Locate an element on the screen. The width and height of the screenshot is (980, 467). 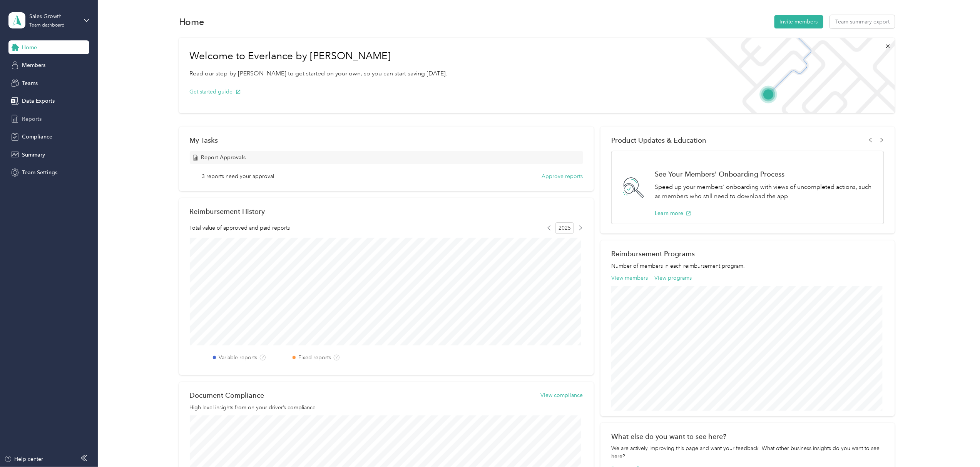
span: Reports is located at coordinates (31, 119).